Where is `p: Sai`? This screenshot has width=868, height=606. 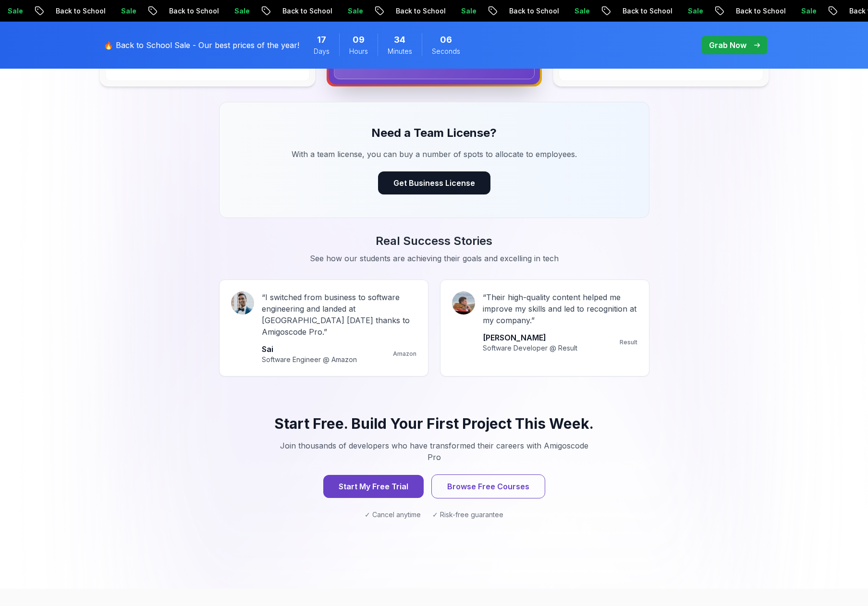 p: Sai is located at coordinates (309, 349).